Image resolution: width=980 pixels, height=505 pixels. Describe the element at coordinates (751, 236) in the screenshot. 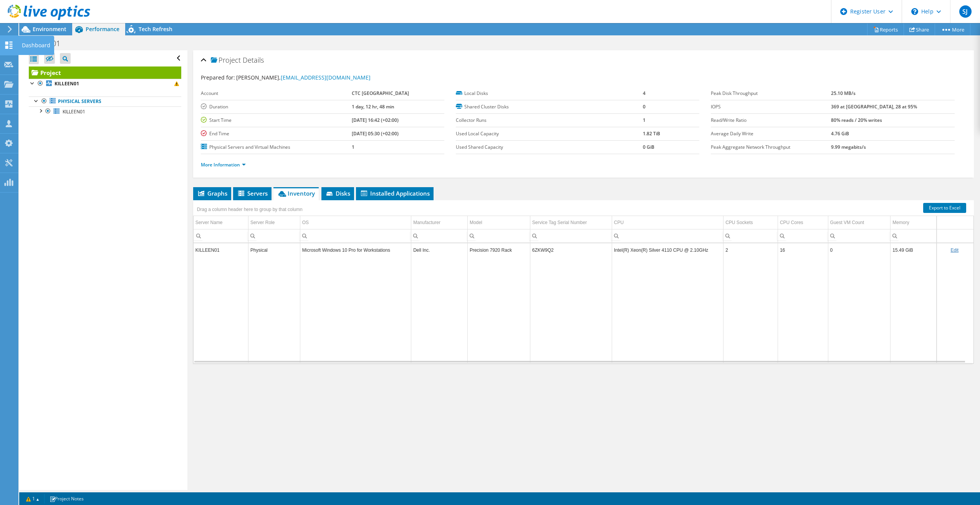

I see `td: Column CPU Sockets, Filter cell` at that location.